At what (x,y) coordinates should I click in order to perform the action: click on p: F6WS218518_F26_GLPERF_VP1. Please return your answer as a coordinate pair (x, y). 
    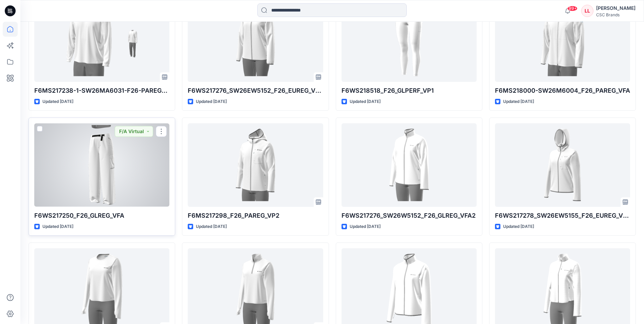
    Looking at the image, I should click on (409, 91).